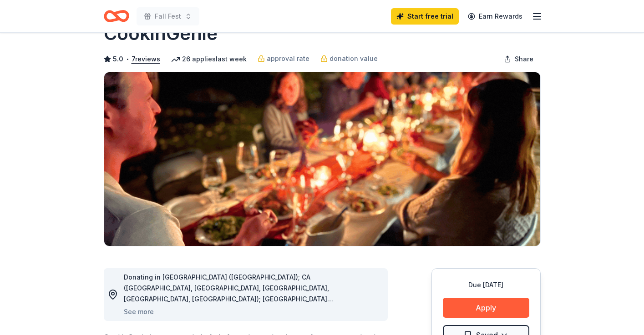 The image size is (644, 335). Describe the element at coordinates (146, 59) in the screenshot. I see `button: 7reviews` at that location.